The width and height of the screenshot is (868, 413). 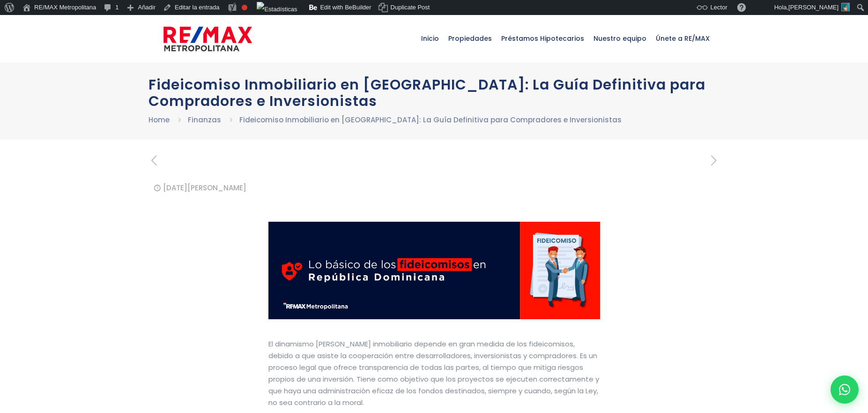 What do you see at coordinates (620, 39) in the screenshot?
I see `span: Nuestro equipo` at bounding box center [620, 39].